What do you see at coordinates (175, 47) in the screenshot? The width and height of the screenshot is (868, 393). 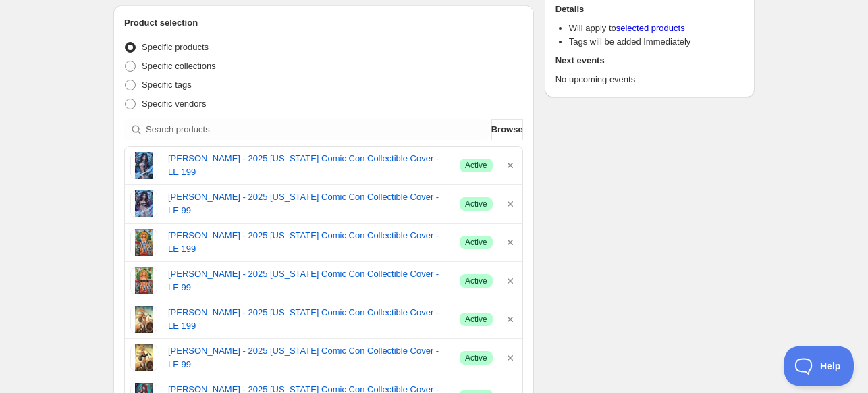 I see `span: Specific products` at bounding box center [175, 47].